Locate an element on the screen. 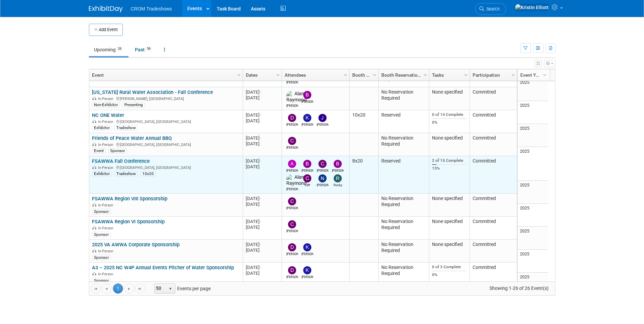  img: Josh Homes is located at coordinates (322, 118).